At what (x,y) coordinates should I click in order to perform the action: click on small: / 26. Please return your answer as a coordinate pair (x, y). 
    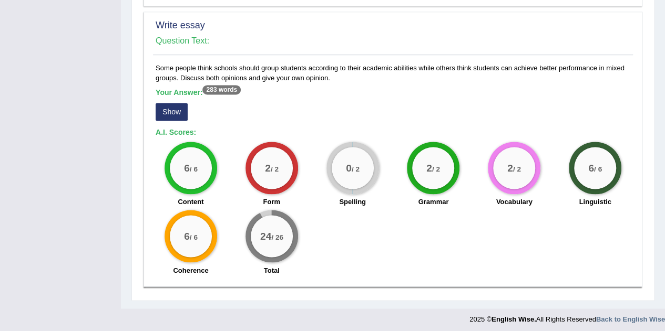
    Looking at the image, I should click on (277, 237).